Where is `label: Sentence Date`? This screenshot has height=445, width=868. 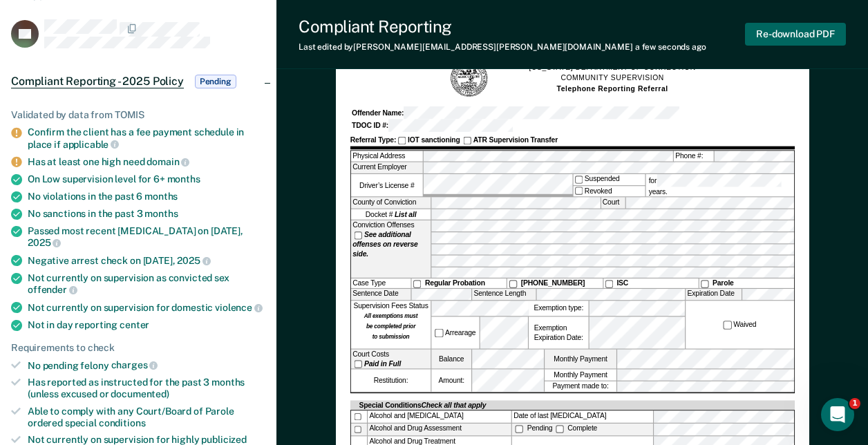 label: Sentence Date is located at coordinates (381, 295).